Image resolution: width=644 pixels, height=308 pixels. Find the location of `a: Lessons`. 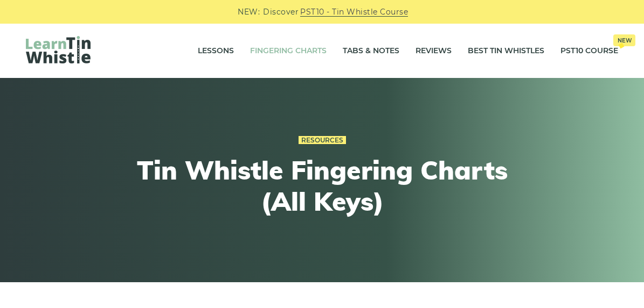

a: Lessons is located at coordinates (215, 51).